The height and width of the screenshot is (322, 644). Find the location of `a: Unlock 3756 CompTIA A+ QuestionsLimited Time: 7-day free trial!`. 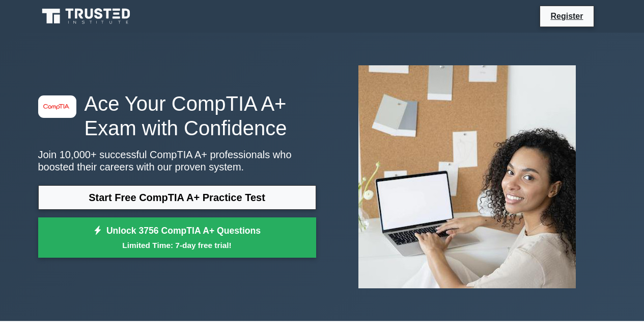

a: Unlock 3756 CompTIA A+ QuestionsLimited Time: 7-day free trial! is located at coordinates (178, 237).